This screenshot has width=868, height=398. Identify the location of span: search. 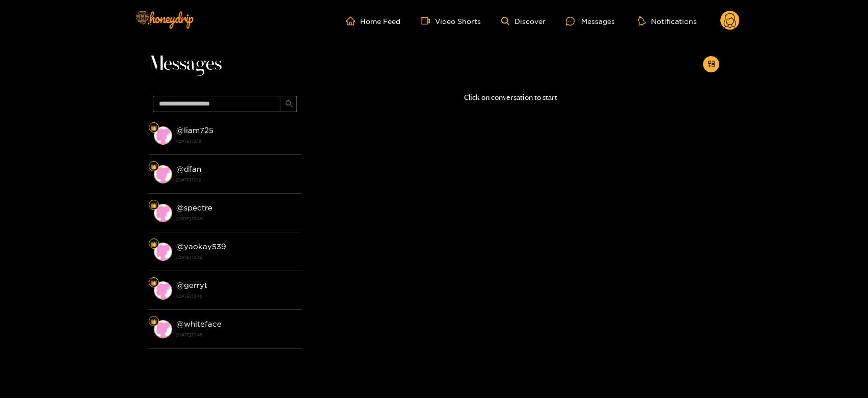
(288, 104).